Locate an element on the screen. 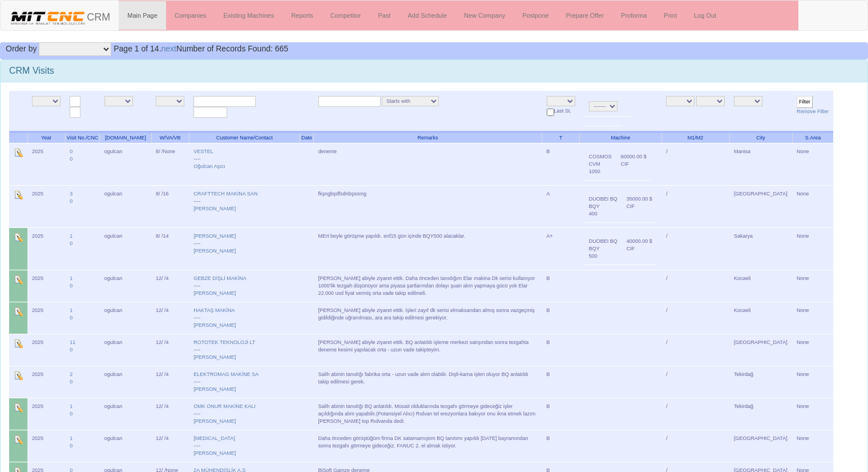  a: Existing Machines is located at coordinates (249, 15).